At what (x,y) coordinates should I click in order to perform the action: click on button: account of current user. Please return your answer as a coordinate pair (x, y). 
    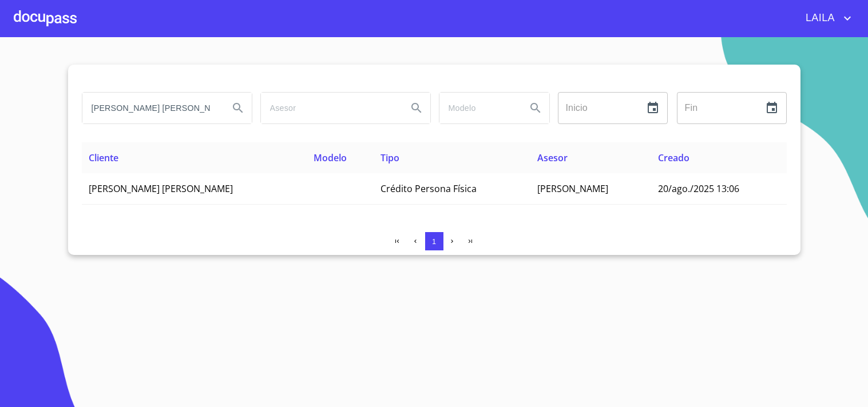
    Looking at the image, I should click on (826, 18).